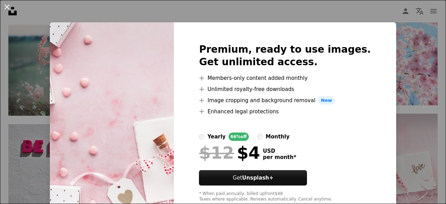 The height and width of the screenshot is (204, 446). I want to click on input: monthly, so click(260, 136).